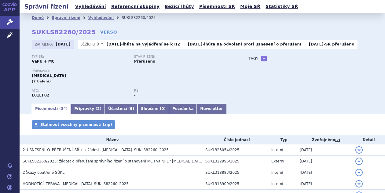 This screenshot has height=193, width=385. I want to click on a: Písemnosti (34), so click(51, 109).